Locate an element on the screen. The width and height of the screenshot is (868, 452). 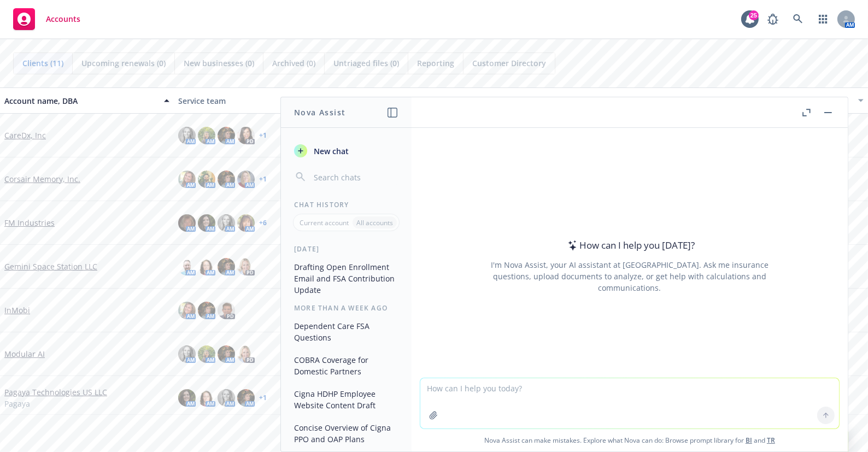
span: Reporting is located at coordinates (436, 63).